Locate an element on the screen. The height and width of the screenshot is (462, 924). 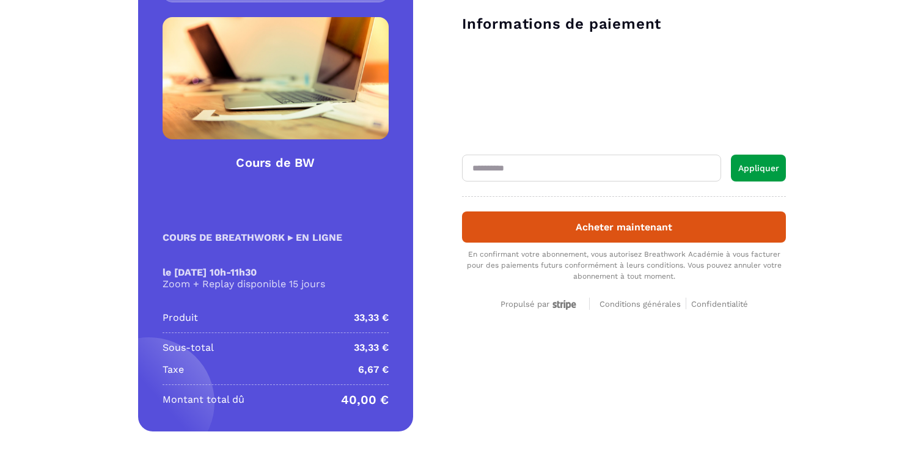
p: 40,00 € is located at coordinates (365, 399).